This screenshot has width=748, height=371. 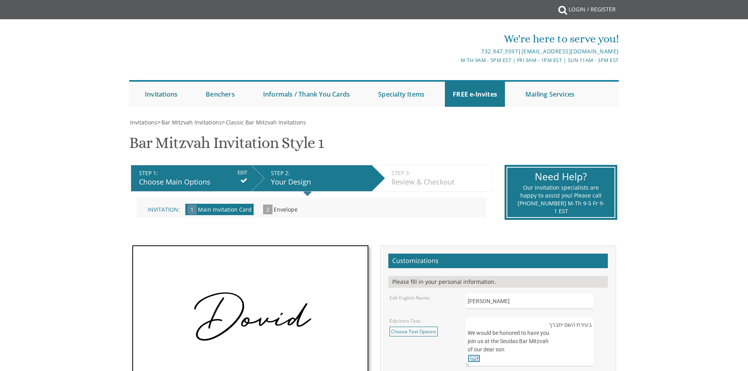 I want to click on div: Your Design, so click(x=319, y=182).